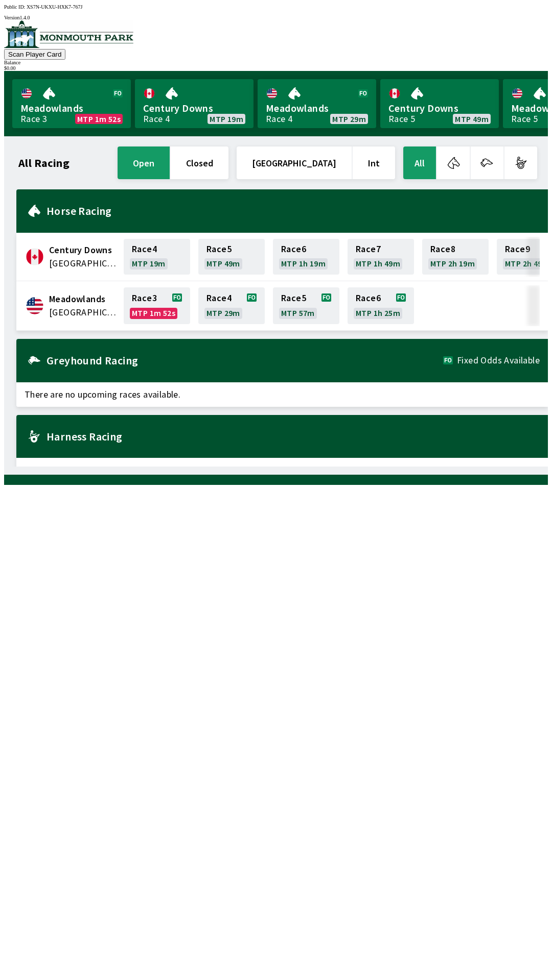 This screenshot has width=552, height=980. What do you see at coordinates (419, 163) in the screenshot?
I see `button: All` at bounding box center [419, 163].